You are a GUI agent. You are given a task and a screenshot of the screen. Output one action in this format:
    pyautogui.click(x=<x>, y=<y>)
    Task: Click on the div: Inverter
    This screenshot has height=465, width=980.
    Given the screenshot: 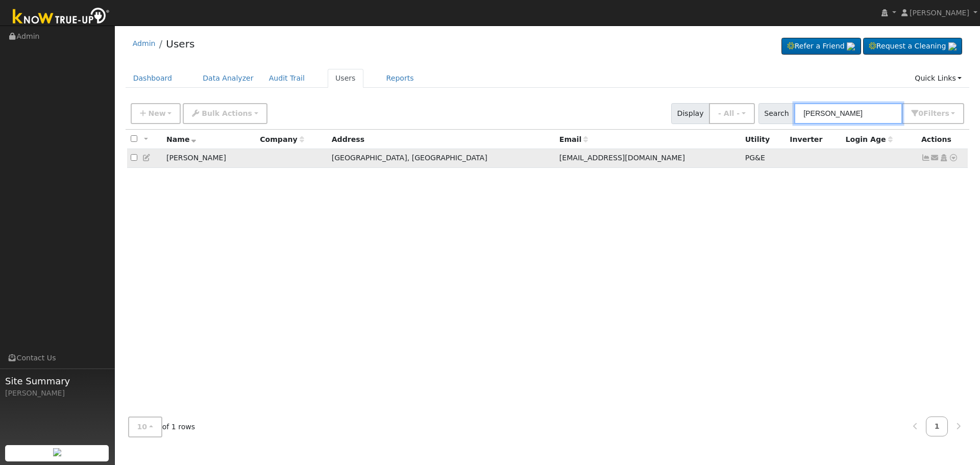 What is the action you would take?
    pyautogui.click(x=814, y=139)
    